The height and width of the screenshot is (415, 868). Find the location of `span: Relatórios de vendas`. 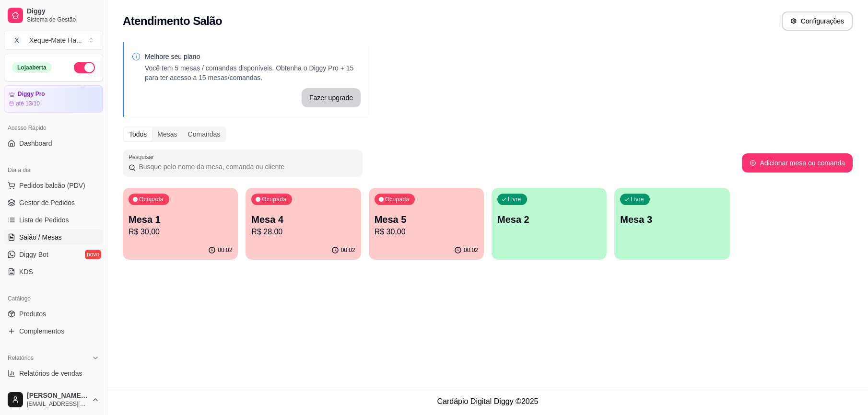

span: Relatórios de vendas is located at coordinates (51, 373).